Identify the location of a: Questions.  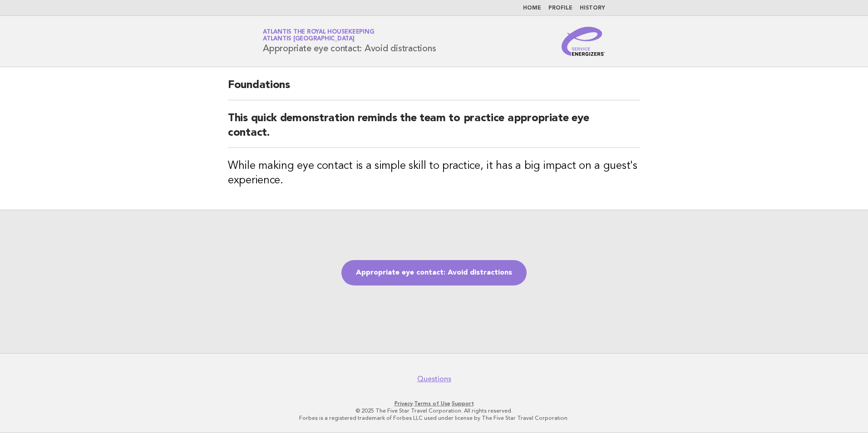
(434, 379).